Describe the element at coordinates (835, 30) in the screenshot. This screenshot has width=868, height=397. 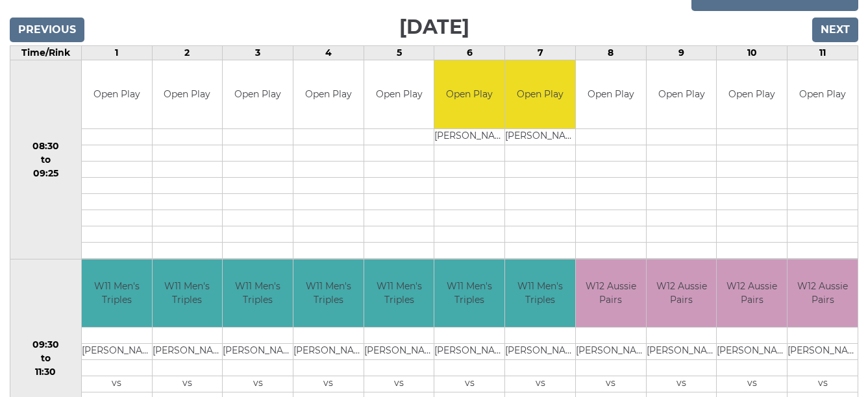
I see `input: Next` at that location.